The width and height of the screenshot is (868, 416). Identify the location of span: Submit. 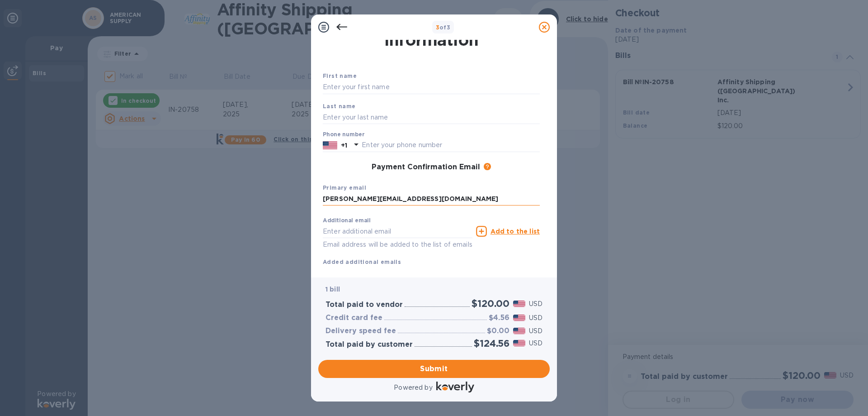
(434, 369).